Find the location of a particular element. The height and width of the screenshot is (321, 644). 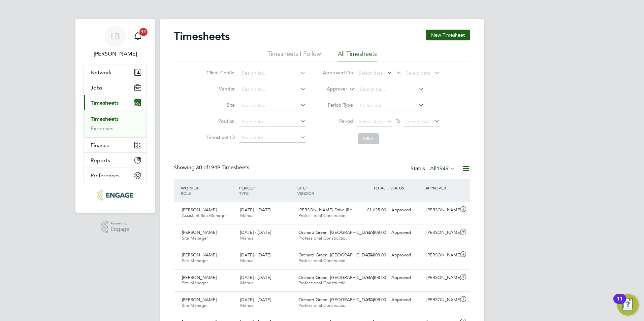

div: Showing is located at coordinates (212, 168).